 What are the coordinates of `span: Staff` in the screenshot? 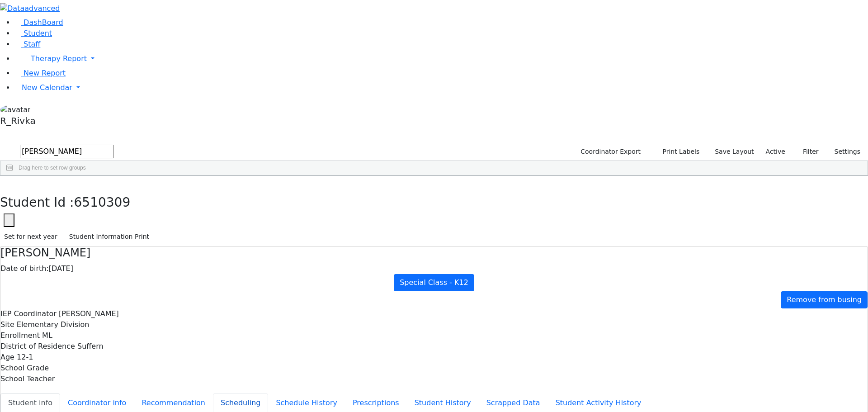 It's located at (31, 44).